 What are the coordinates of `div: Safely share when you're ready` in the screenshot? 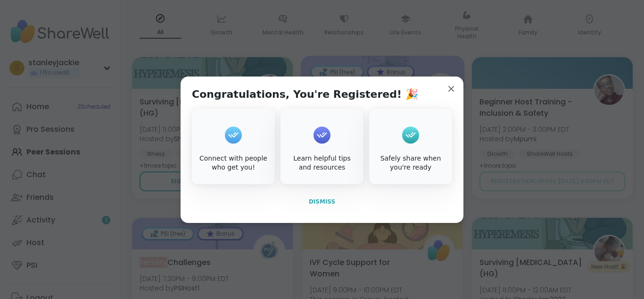 It's located at (411, 163).